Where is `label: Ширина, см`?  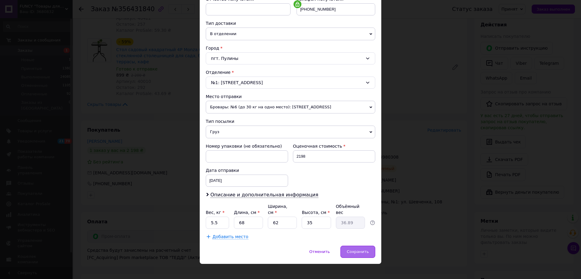 label: Ширина, см is located at coordinates (277, 209).